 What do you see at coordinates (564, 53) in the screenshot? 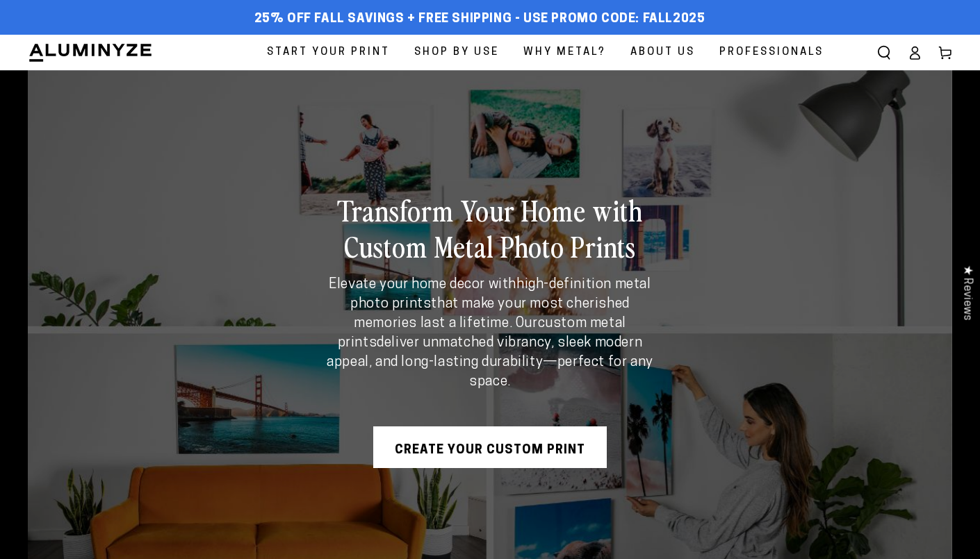
I see `a: Why Metal?` at bounding box center [564, 53].